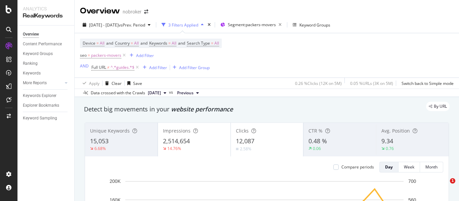  I want to click on div: Switch back to Simple mode, so click(428, 83).